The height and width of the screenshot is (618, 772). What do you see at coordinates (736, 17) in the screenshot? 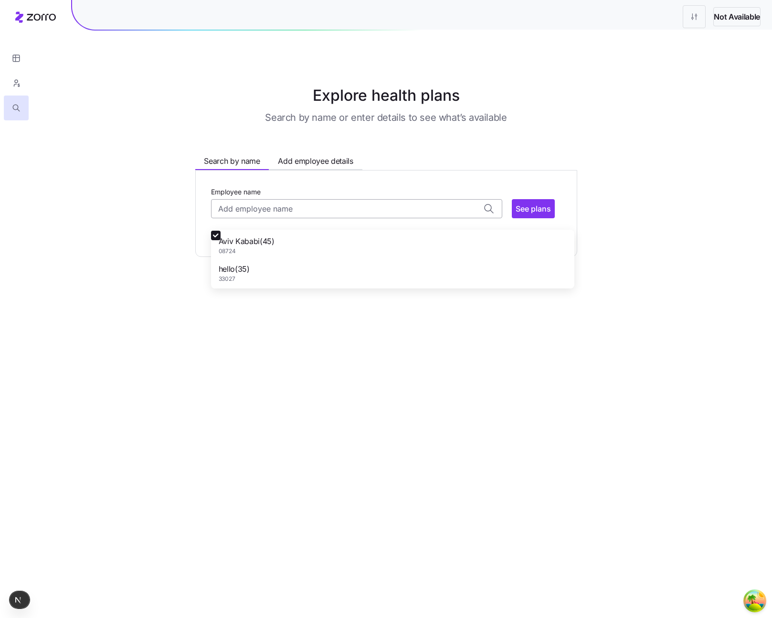
I see `span: Not Available` at bounding box center [736, 17].